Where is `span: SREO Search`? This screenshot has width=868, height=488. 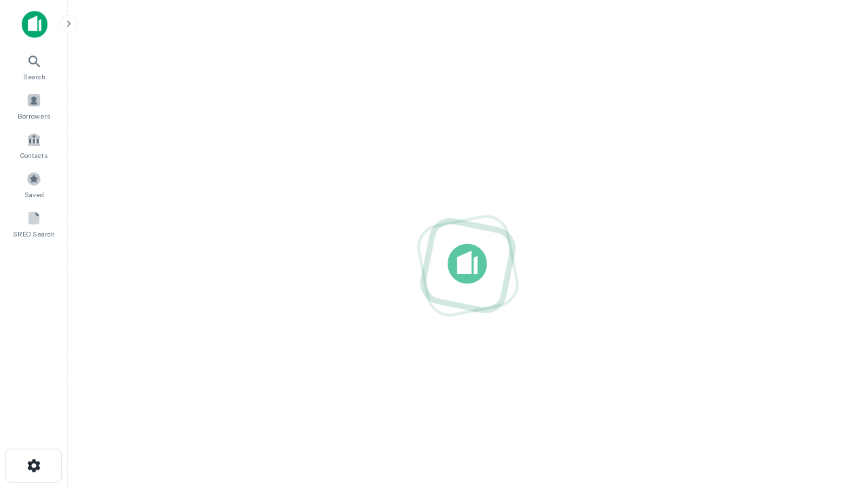
span: SREO Search is located at coordinates (34, 234).